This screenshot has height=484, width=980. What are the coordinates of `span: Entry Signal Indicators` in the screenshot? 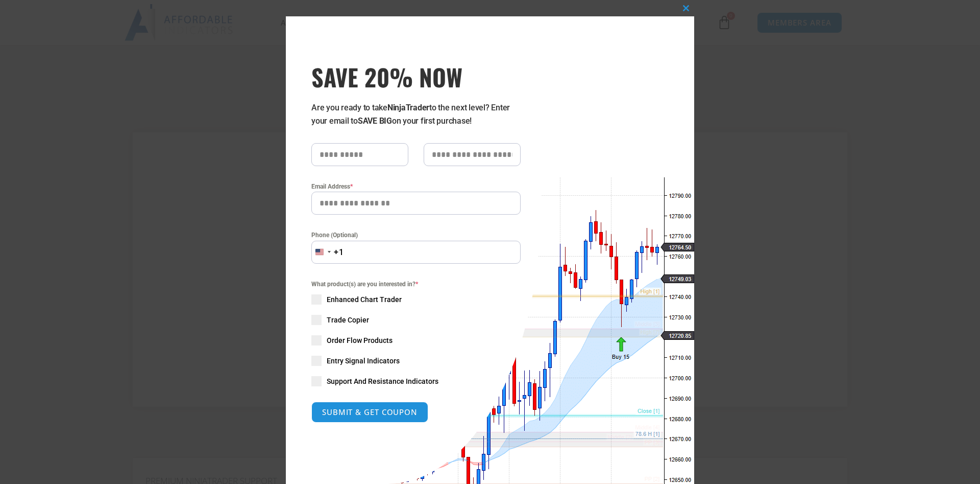 It's located at (363, 360).